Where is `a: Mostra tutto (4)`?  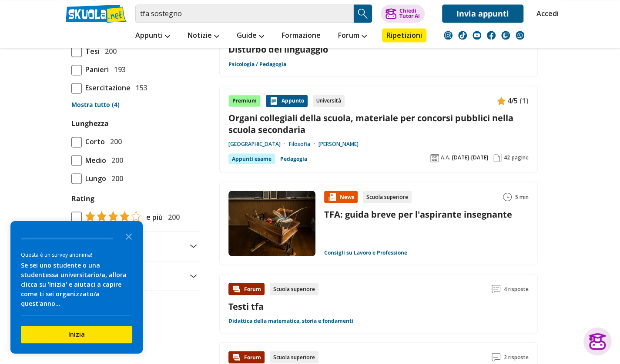
a: Mostra tutto (4) is located at coordinates (134, 105).